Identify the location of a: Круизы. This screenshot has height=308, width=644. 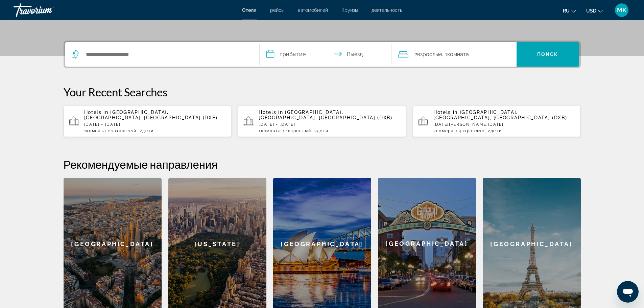
(350, 10).